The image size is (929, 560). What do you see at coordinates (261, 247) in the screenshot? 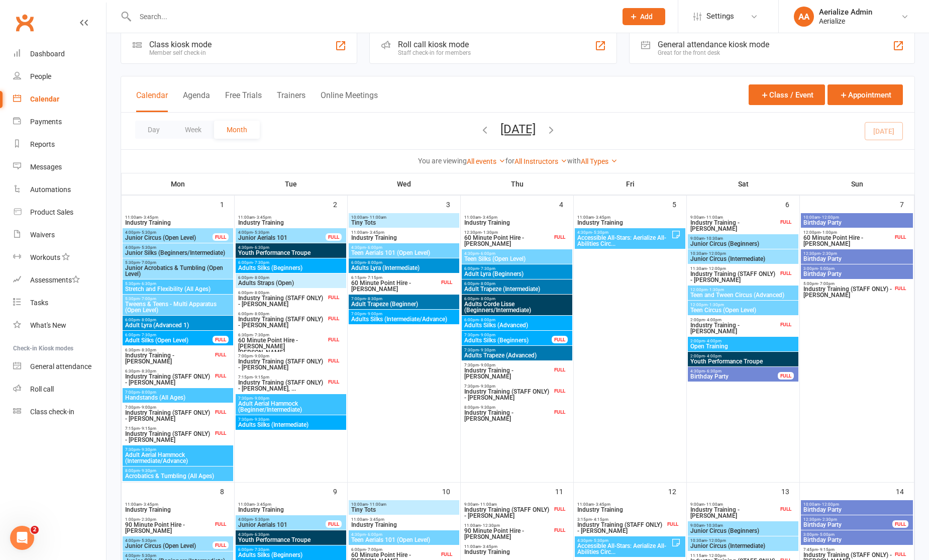
I see `span: - 6:30pm` at bounding box center [261, 247].